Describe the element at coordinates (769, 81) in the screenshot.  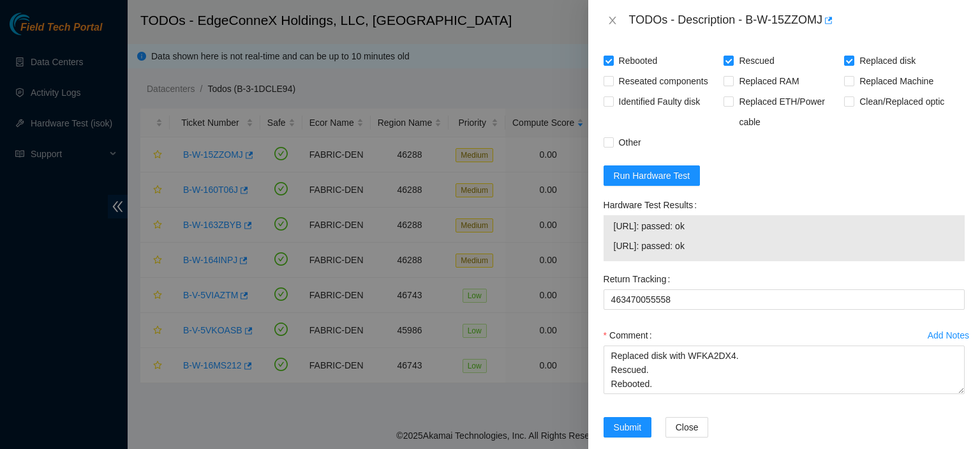
I see `span: Replaced RAM` at that location.